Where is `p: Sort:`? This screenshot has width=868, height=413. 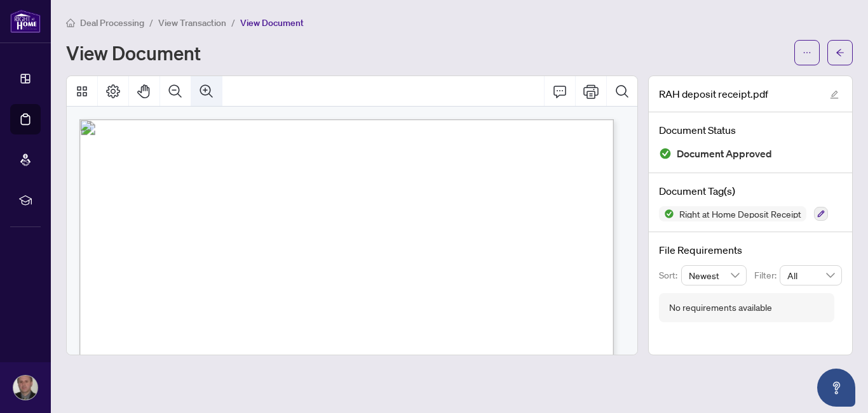 p: Sort: is located at coordinates (670, 276).